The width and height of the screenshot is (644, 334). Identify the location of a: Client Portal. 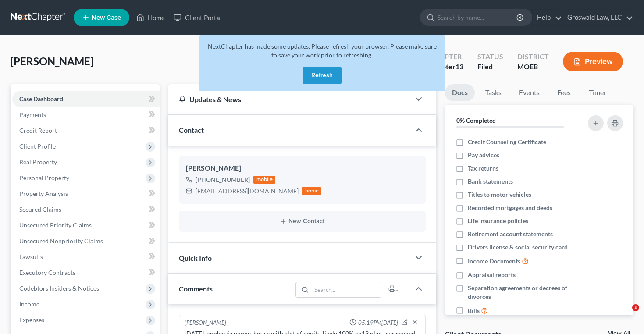
(198, 17).